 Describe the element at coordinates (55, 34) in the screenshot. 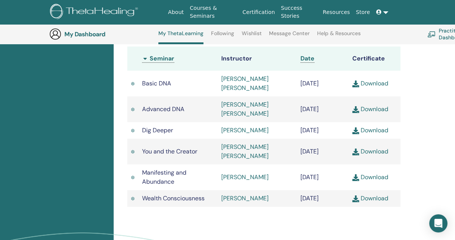

I see `img: generic-user-icon.jpg` at that location.